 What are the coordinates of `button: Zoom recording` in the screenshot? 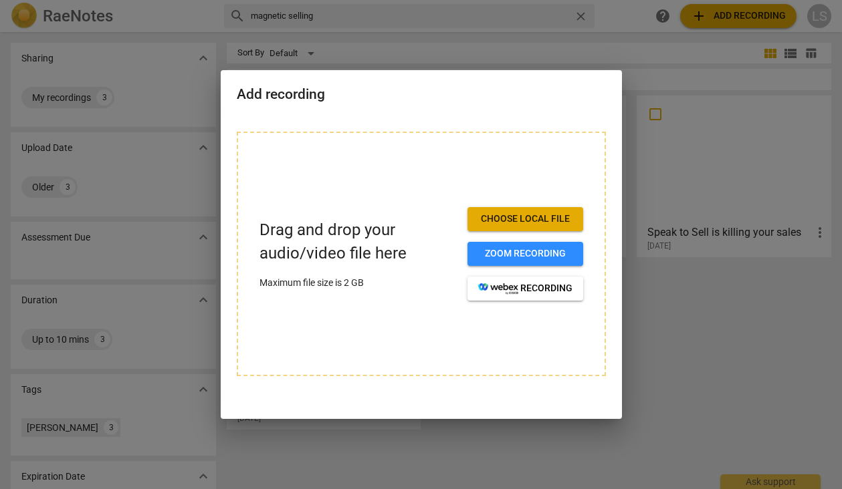 It's located at (525, 254).